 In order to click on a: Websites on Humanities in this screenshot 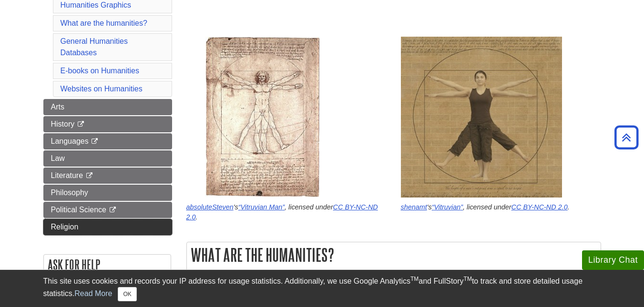, I will do `click(102, 88)`.